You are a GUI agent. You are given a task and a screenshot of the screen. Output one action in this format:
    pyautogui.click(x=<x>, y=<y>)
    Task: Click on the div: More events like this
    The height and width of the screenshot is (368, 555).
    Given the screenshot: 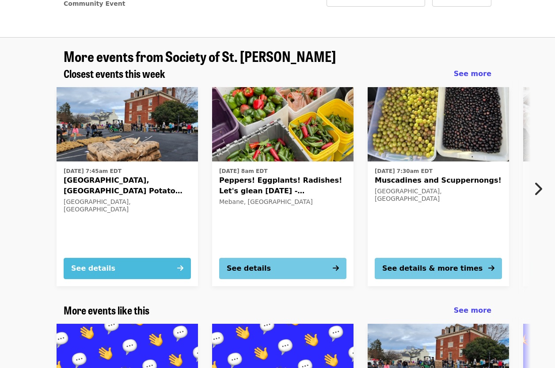 What is the action you would take?
    pyautogui.click(x=278, y=310)
    